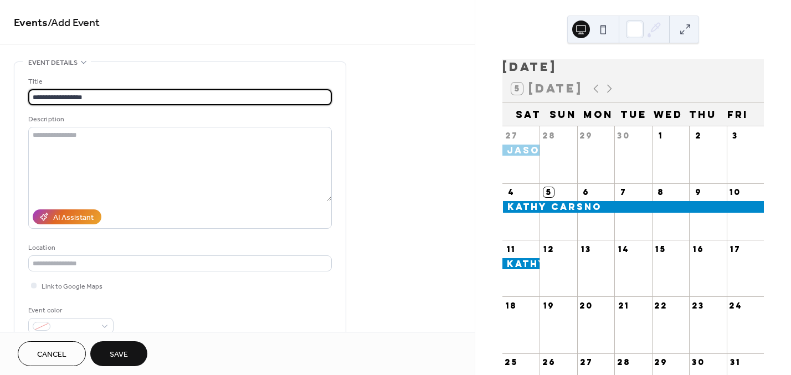 This screenshot has width=791, height=375. What do you see at coordinates (737, 114) in the screenshot?
I see `div: Fri` at bounding box center [737, 114].